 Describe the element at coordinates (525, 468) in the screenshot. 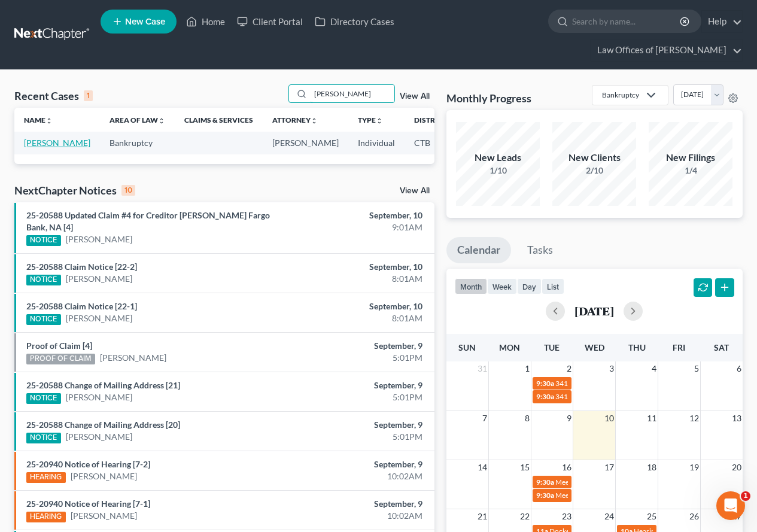

I see `span: 15` at that location.